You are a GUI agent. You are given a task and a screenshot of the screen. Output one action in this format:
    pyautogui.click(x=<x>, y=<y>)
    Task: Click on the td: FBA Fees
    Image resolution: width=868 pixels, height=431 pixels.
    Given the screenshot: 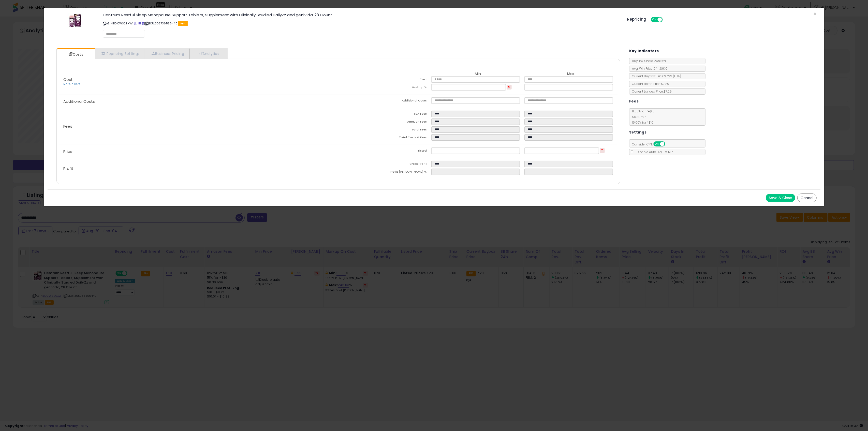 What is the action you would take?
    pyautogui.click(x=385, y=114)
    